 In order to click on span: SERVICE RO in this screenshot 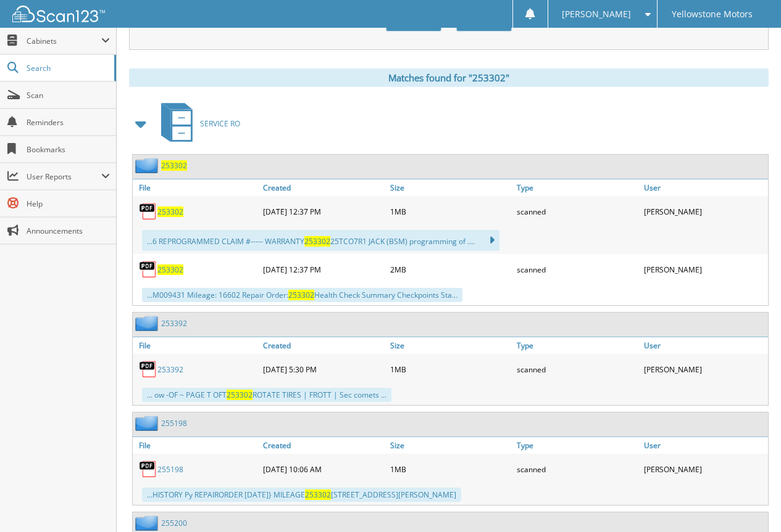, I will do `click(219, 123)`.